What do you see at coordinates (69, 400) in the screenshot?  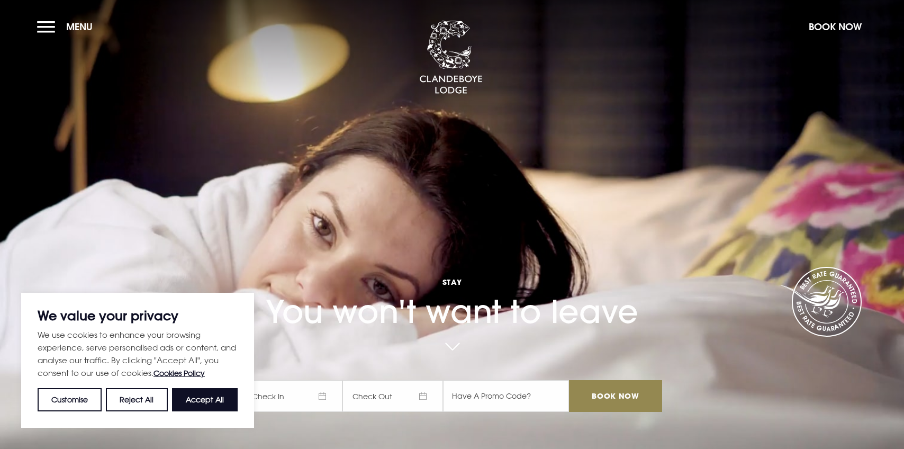 I see `button: Customise` at bounding box center [69, 400].